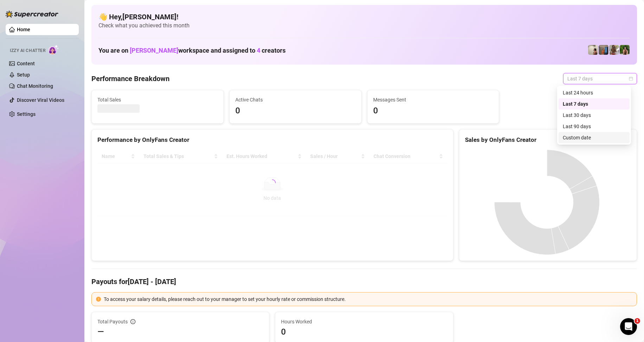 The height and width of the screenshot is (342, 644). What do you see at coordinates (26, 114) in the screenshot?
I see `a: Settings` at bounding box center [26, 114].